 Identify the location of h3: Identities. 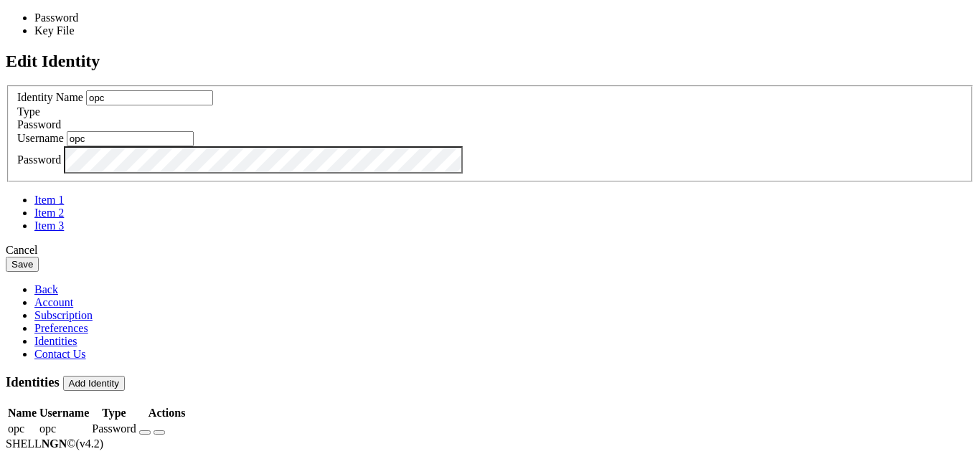
(490, 382).